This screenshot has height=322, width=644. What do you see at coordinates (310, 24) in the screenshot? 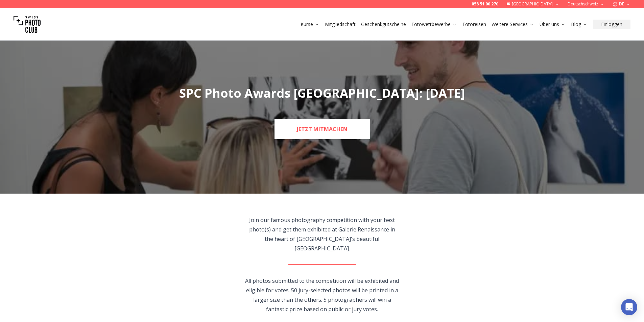
I see `button: Kurse` at bounding box center [310, 24].